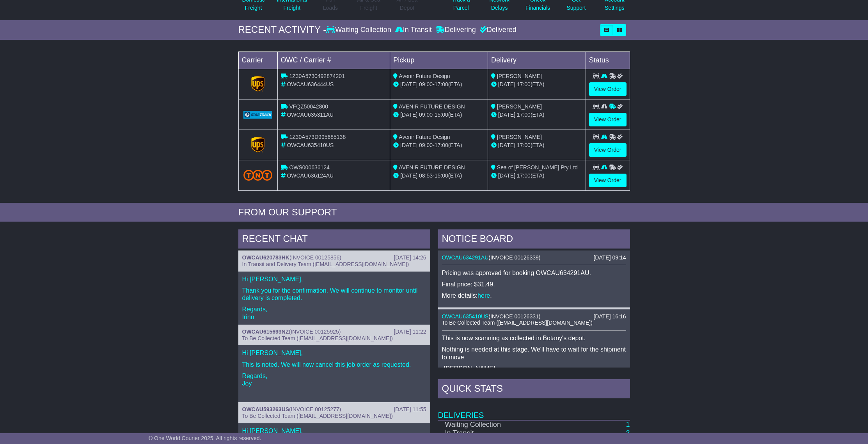 The height and width of the screenshot is (444, 868). What do you see at coordinates (266, 410) in the screenshot?
I see `a: OWCAU593263US` at bounding box center [266, 410].